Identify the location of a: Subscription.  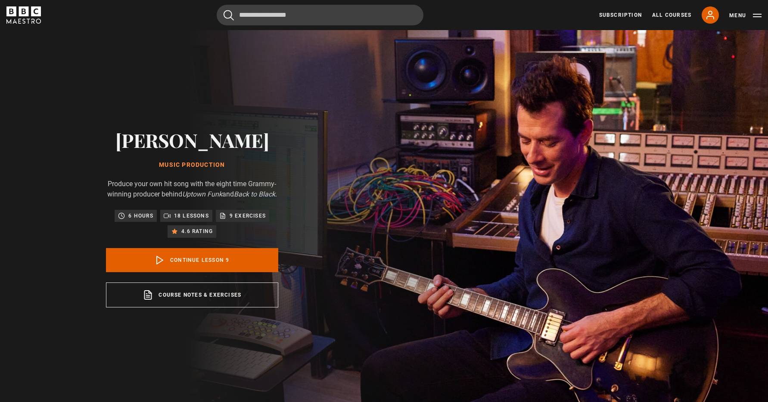
(620, 15).